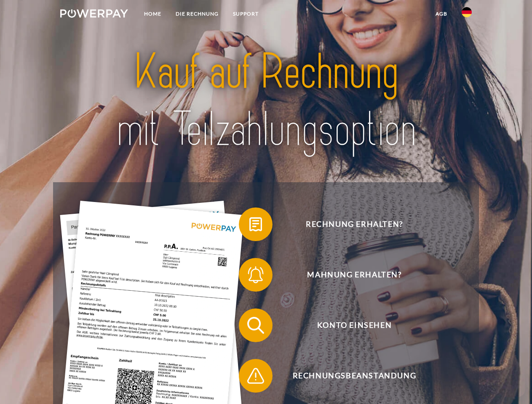 The image size is (532, 404). Describe the element at coordinates (348, 325) in the screenshot. I see `button: Konto einsehen` at that location.